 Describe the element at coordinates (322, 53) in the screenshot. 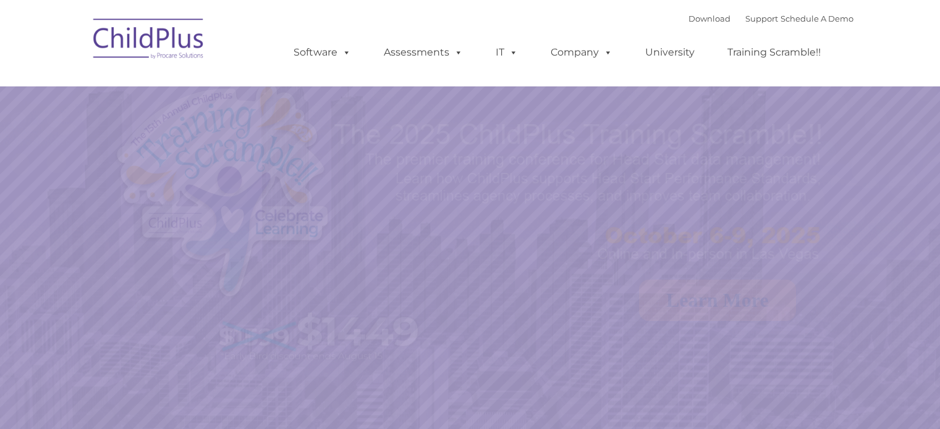

I see `a: Software` at that location.